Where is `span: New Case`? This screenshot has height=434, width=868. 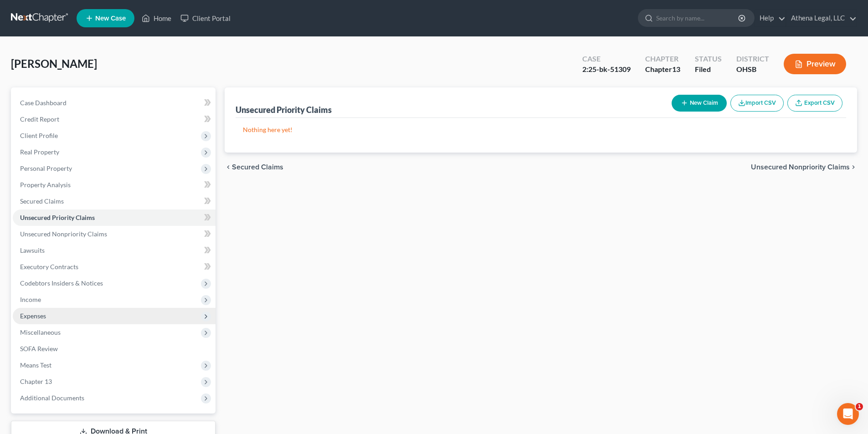
span: New Case is located at coordinates (110, 19).